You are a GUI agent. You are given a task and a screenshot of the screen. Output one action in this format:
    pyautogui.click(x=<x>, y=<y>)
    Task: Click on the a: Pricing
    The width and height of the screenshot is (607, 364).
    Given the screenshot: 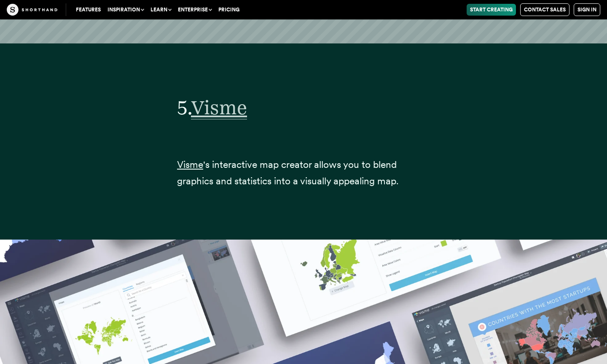 What is the action you would take?
    pyautogui.click(x=229, y=9)
    